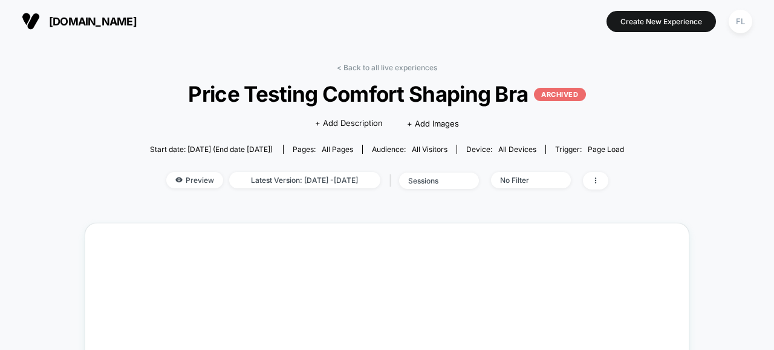 The width and height of the screenshot is (774, 350). What do you see at coordinates (387, 67) in the screenshot?
I see `a: < Back to all live experiences` at bounding box center [387, 67].